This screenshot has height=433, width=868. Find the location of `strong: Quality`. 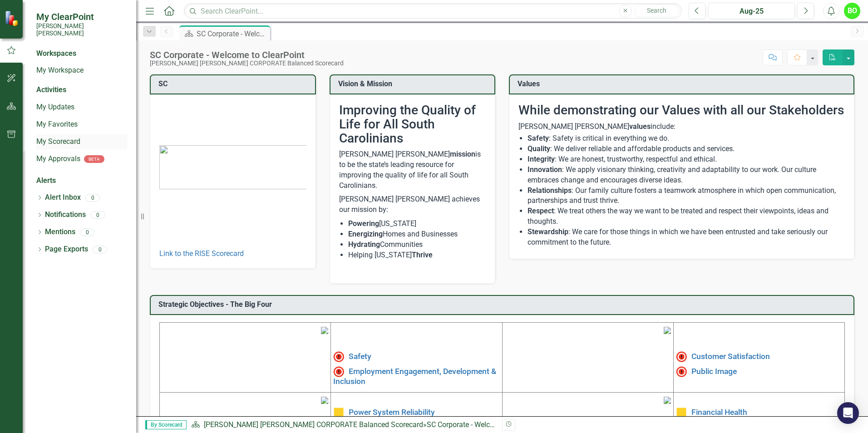

strong: Quality is located at coordinates (539, 148).